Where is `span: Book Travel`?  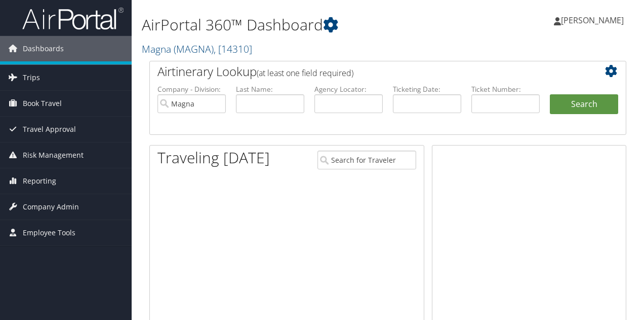
span: Book Travel is located at coordinates (42, 103).